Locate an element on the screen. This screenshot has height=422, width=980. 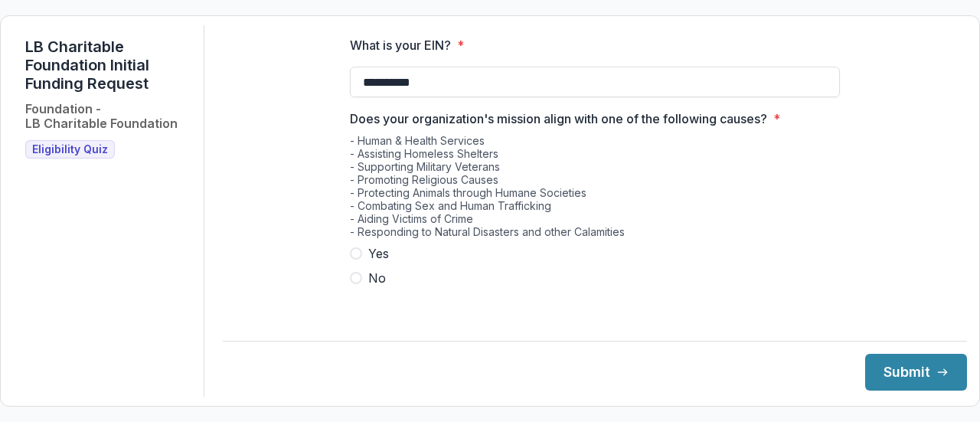
h2: Foundation - LB Charitable Foundation is located at coordinates (101, 116).